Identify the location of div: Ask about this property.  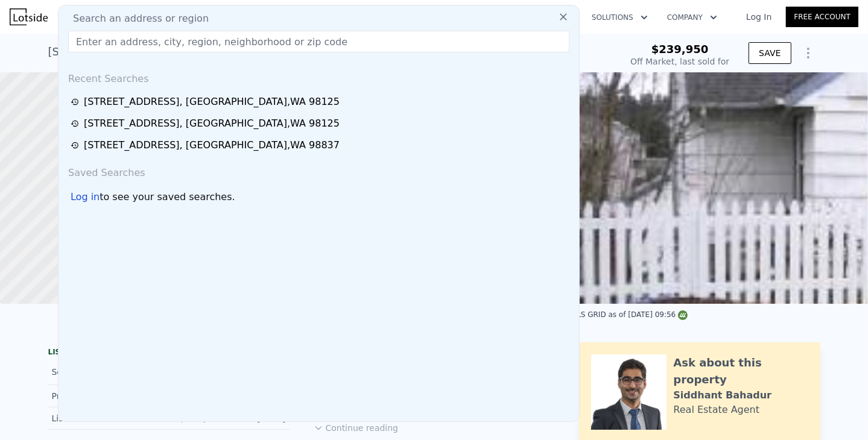
(740, 371).